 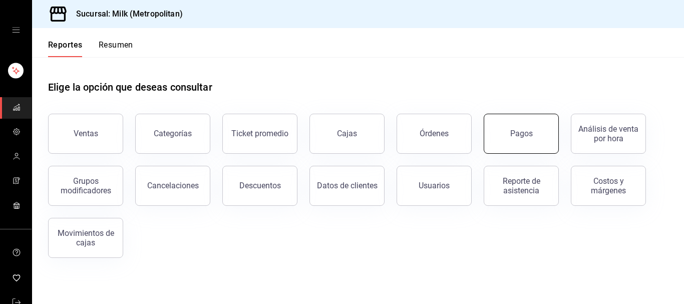 What do you see at coordinates (173, 134) in the screenshot?
I see `button: Categorías` at bounding box center [173, 134].